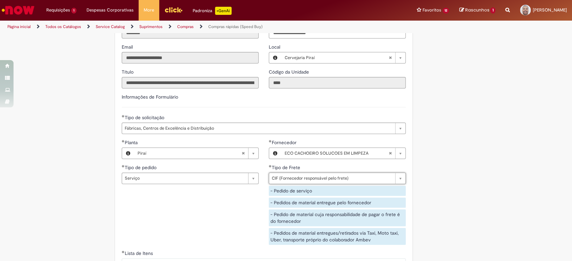 This screenshot has width=572, height=261. I want to click on a: Compras rápidas (Speed Buy), so click(235, 27).